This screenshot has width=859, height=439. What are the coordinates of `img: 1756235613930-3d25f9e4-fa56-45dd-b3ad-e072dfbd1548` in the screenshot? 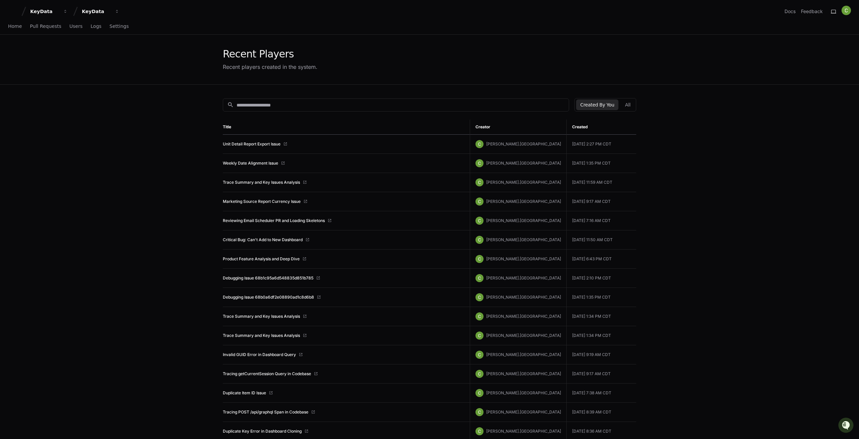 It's located at (13, 56).